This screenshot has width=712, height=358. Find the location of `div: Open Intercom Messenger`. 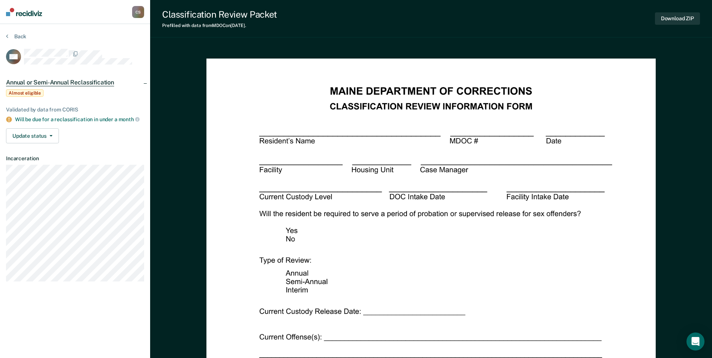

div: Open Intercom Messenger is located at coordinates (696, 342).